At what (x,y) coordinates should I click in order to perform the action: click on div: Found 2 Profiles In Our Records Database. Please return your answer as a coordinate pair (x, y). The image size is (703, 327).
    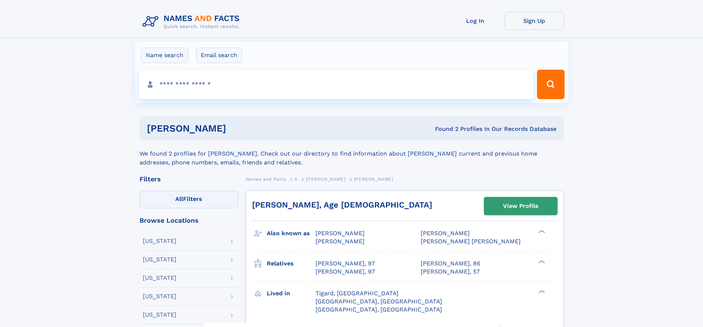
    Looking at the image, I should click on (443, 129).